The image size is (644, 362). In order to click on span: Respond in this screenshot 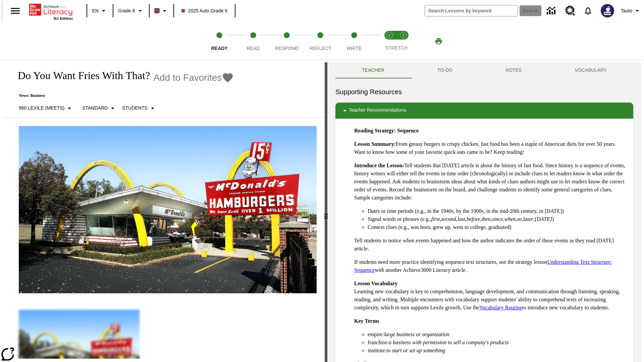, I will do `click(286, 48)`.